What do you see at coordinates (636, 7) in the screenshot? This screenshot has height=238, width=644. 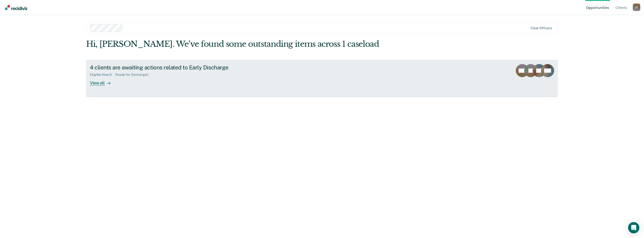 I see `div: J T` at bounding box center [636, 7].